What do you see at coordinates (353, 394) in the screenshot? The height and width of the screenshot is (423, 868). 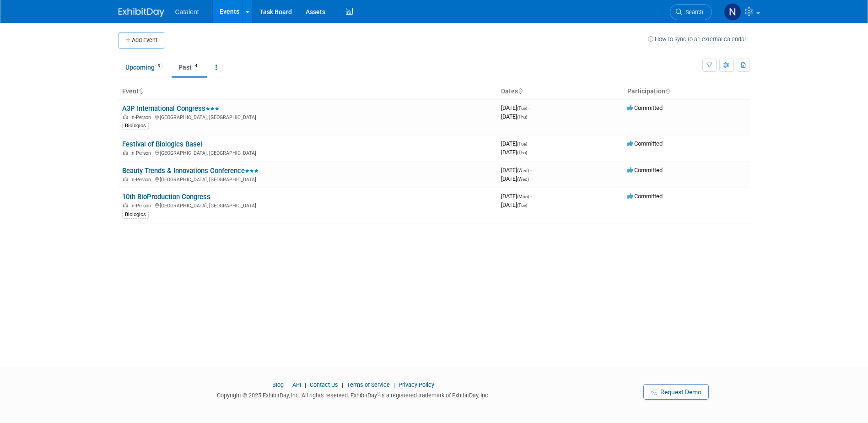 I see `div: Copyright © 2025 ExhibitDay, Inc. All rights reserved. ExhibitDay is a registered trademark of Ex...` at bounding box center [353, 394].